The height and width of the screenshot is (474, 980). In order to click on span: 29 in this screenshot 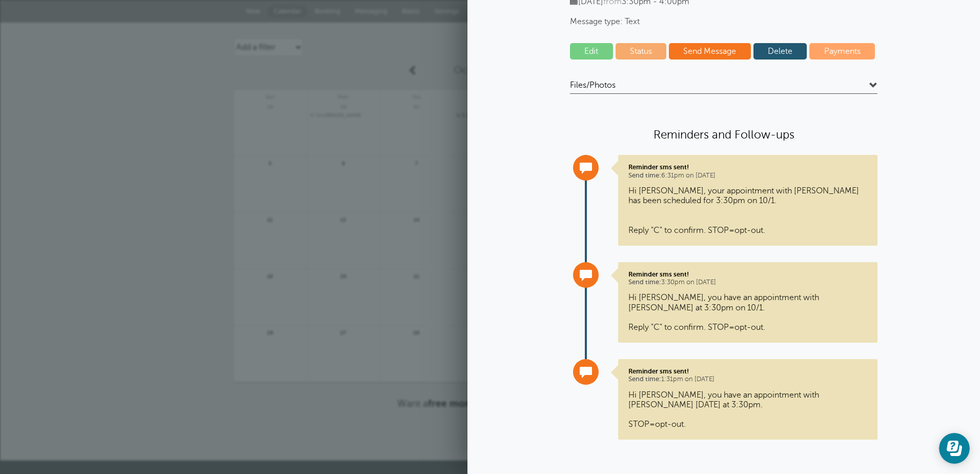, I will do `click(343, 106)`.